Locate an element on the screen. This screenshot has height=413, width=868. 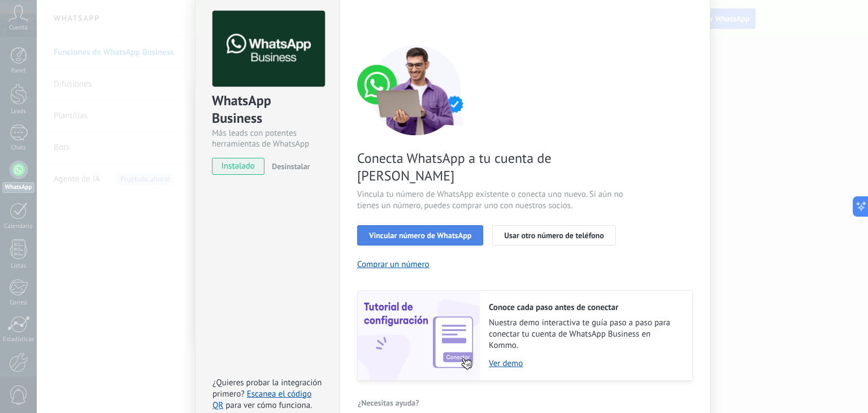
span: ¿Quieres probar la integración primero? is located at coordinates (267, 388).